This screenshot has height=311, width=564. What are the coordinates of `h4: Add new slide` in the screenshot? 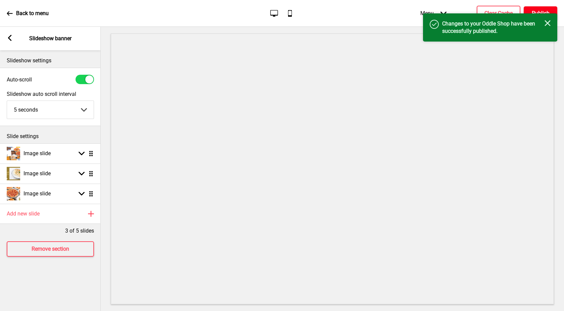 It's located at (23, 214).